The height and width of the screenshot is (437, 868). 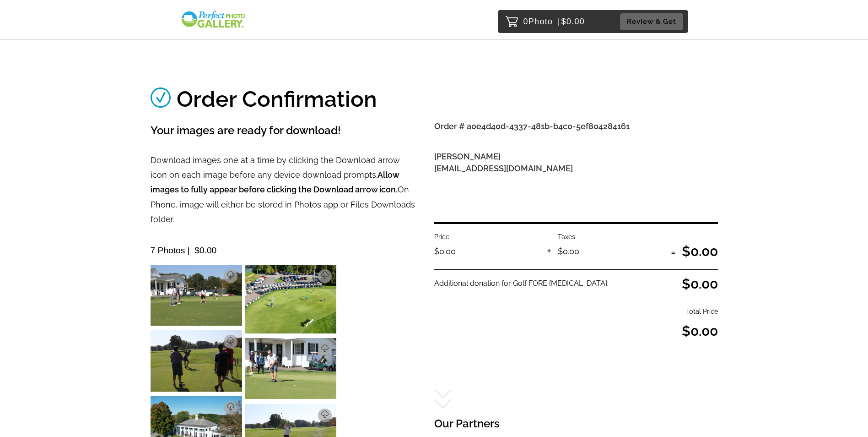 I want to click on small: 7 Photos | $0.00, so click(x=184, y=250).